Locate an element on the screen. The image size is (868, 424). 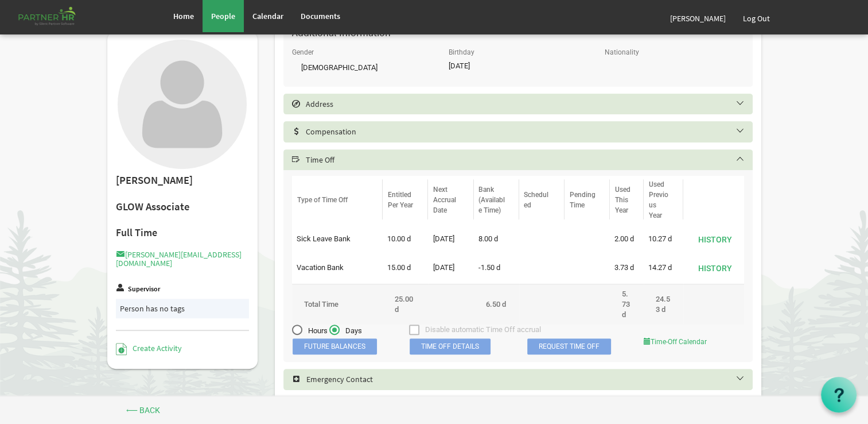
td: 25.00 column header Entitled Per Year is located at coordinates (405, 304).